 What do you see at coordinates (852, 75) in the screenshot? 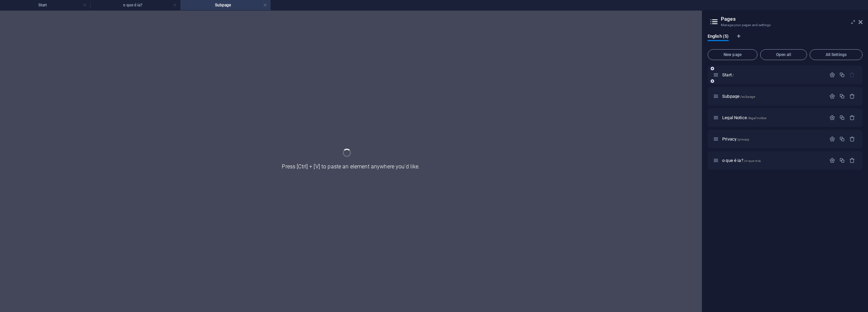
I see `div: The startpage cannot be deleted` at bounding box center [852, 75].